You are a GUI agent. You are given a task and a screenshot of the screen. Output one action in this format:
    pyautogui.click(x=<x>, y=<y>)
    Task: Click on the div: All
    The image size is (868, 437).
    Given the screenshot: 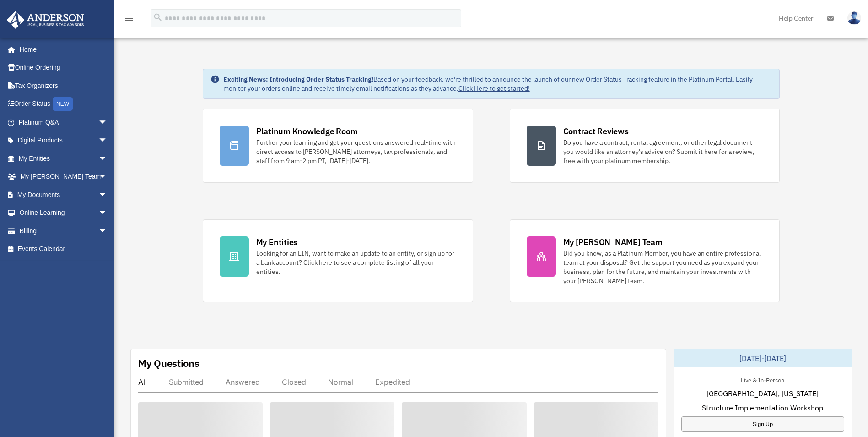 What is the action you would take?
    pyautogui.click(x=142, y=382)
    